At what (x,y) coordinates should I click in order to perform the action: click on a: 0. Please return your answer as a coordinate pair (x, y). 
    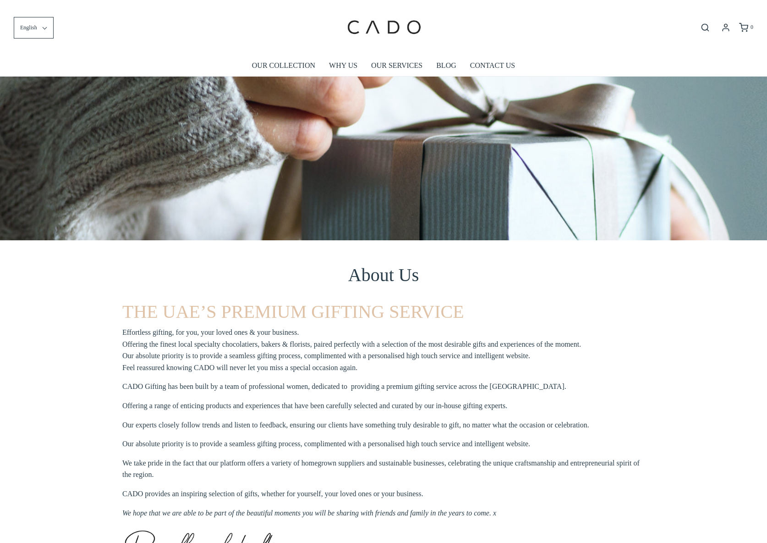
    Looking at the image, I should click on (745, 27).